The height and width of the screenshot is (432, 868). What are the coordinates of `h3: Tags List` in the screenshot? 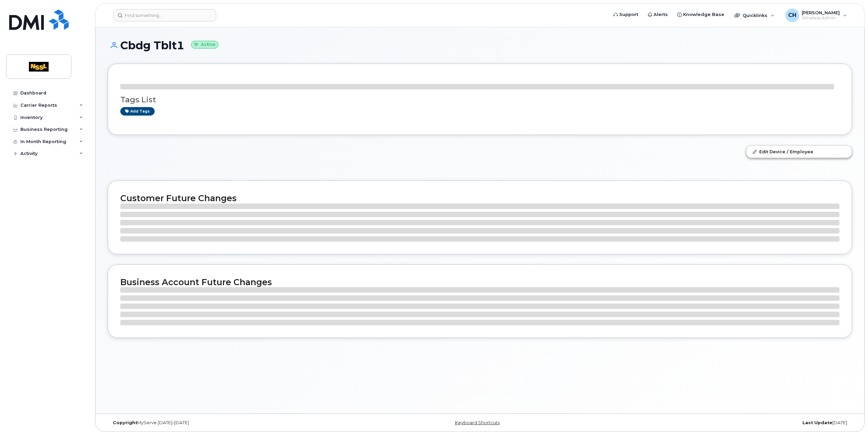 It's located at (480, 99).